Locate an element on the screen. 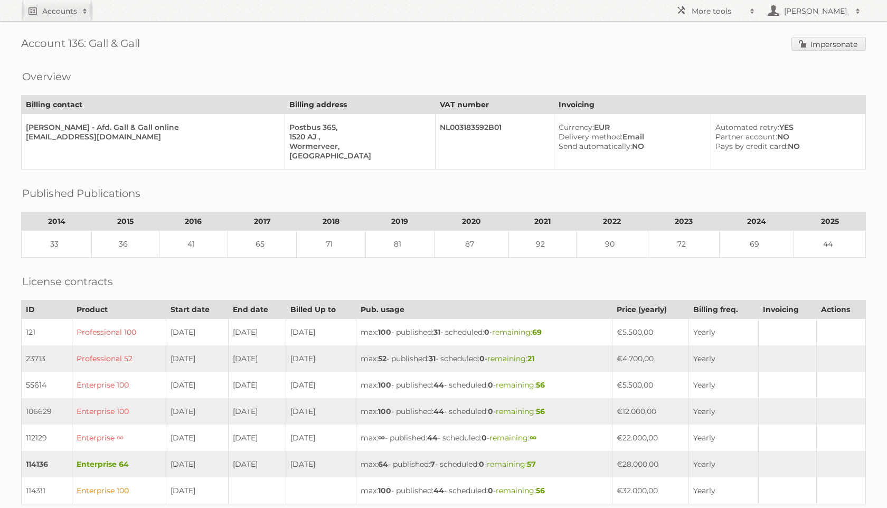 The height and width of the screenshot is (508, 887). th: 2020 is located at coordinates (471, 221).